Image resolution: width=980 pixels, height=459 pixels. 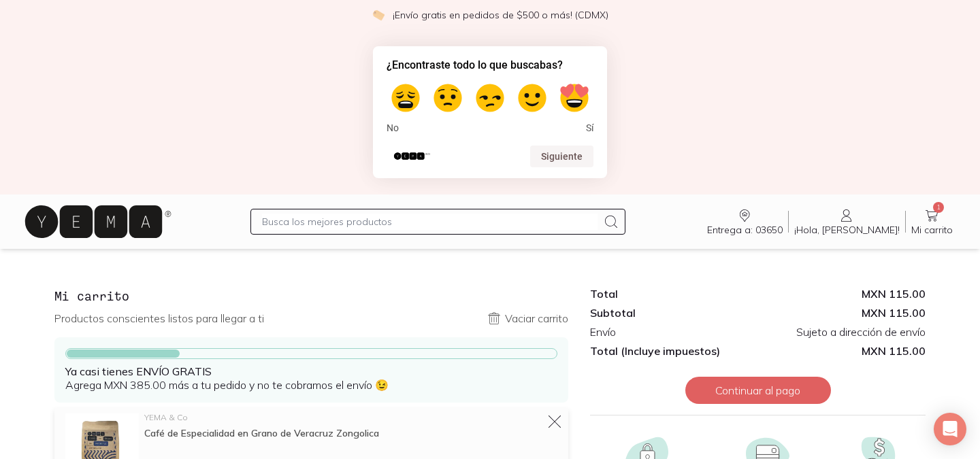 I want to click on div: Sujeto a dirección de envío, so click(x=842, y=332).